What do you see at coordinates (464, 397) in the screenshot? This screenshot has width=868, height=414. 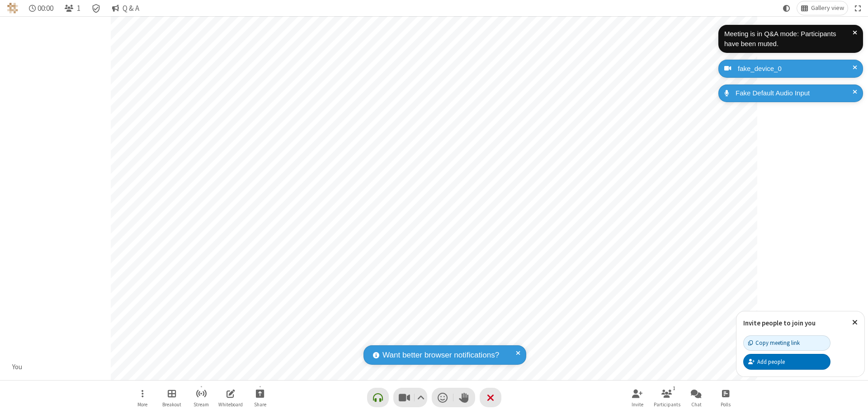 I see `button: Raise hand` at bounding box center [464, 397].